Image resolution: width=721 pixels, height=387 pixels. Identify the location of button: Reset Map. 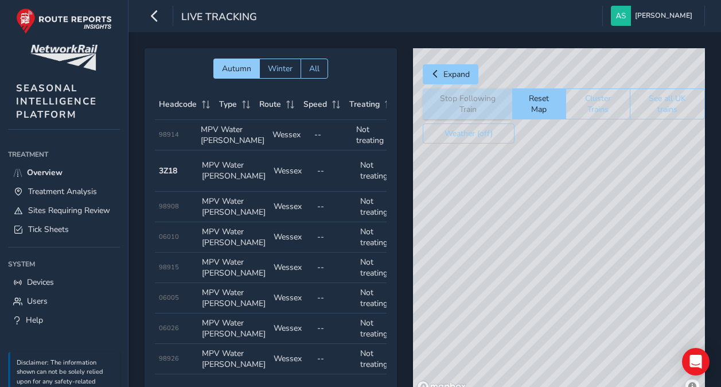
(539, 104).